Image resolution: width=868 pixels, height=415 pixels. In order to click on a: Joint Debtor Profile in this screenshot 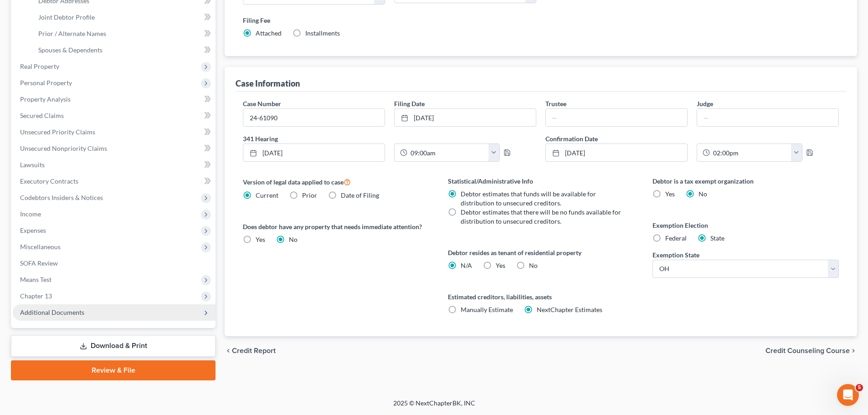, I will do `click(123, 17)`.